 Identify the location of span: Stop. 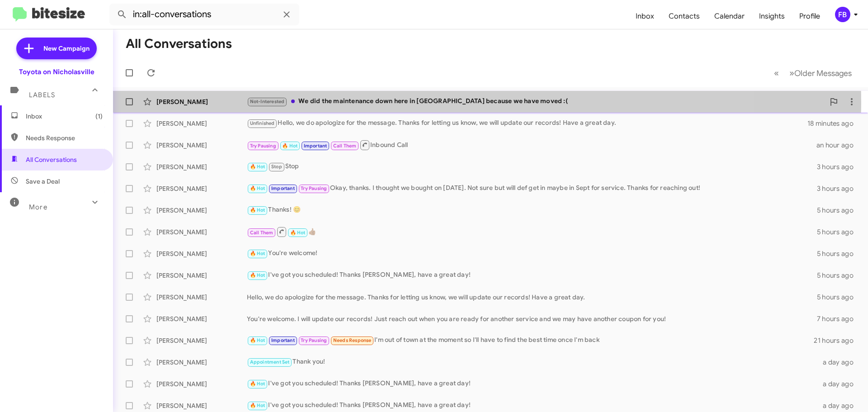
(277, 166).